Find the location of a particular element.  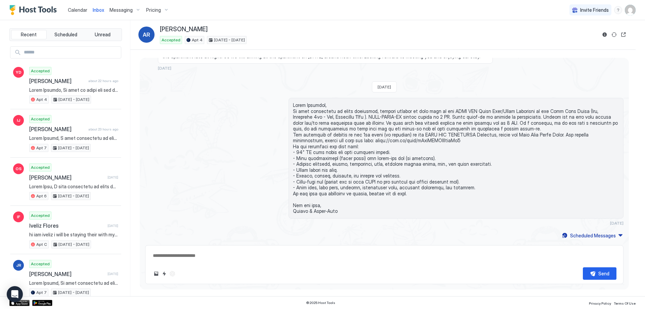

span: hi iam iveliz i will be staying their with my family. thank you is located at coordinates (74, 234).